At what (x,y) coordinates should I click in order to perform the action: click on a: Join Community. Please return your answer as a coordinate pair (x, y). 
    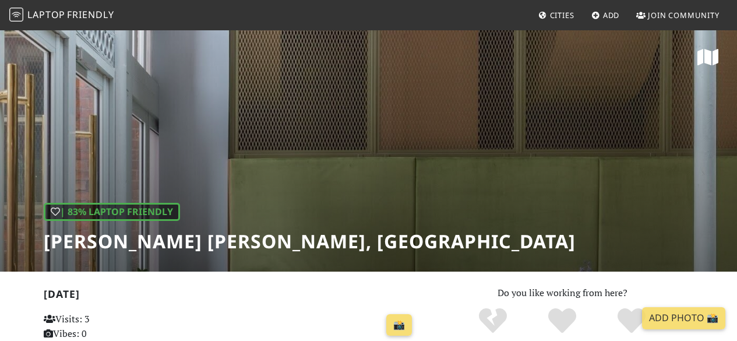
    Looking at the image, I should click on (678, 15).